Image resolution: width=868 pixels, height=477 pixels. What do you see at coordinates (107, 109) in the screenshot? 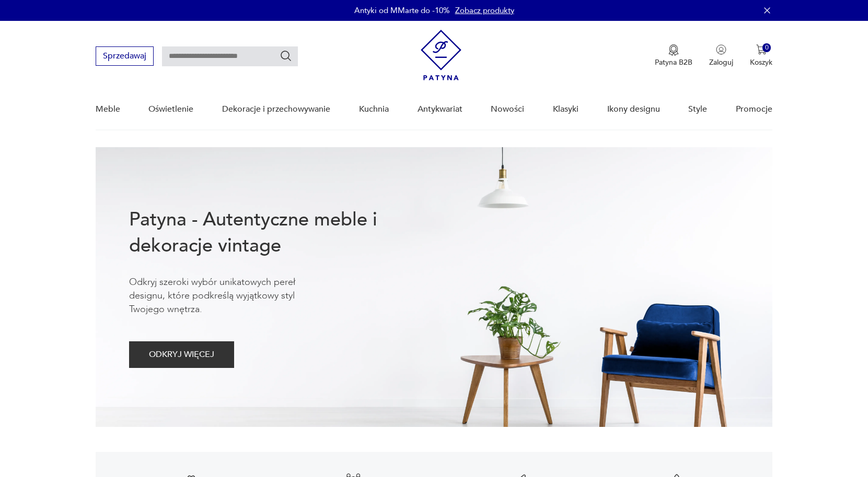
I see `a: Meble` at bounding box center [107, 109].